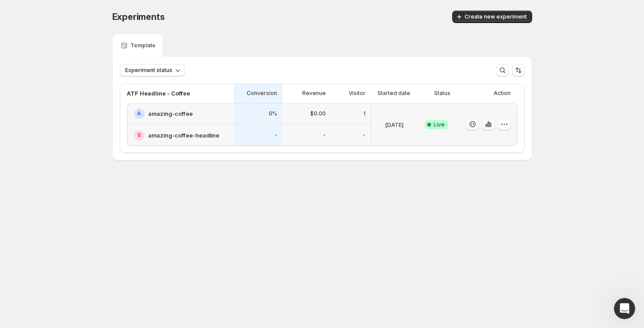  Describe the element at coordinates (184, 136) in the screenshot. I see `h2: amazing-coffee-headline` at that location.